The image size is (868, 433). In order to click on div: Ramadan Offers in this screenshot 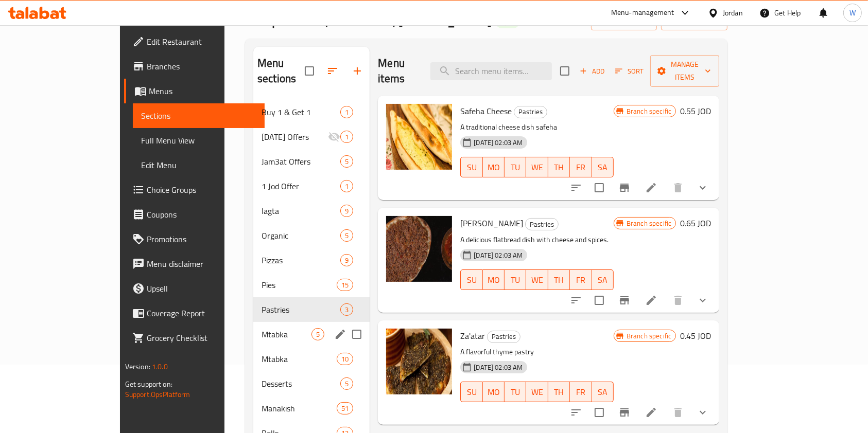, I will do `click(294, 137)`.